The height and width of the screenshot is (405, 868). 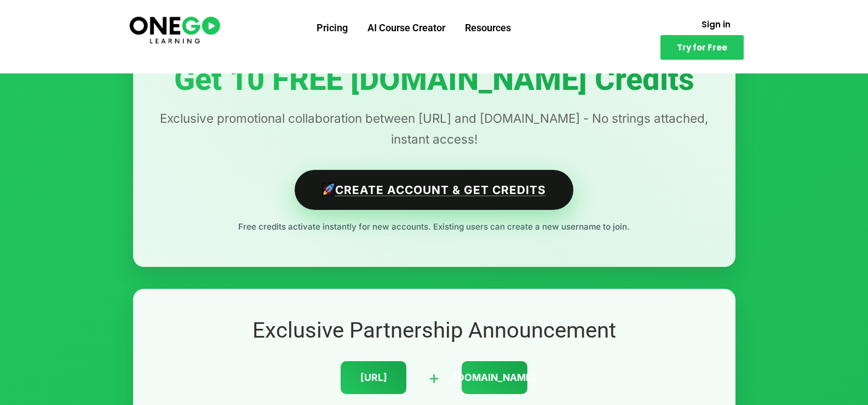 I want to click on p: Free credits activate instantly for new accounts. Existing users can create a new username to join., so click(x=434, y=227).